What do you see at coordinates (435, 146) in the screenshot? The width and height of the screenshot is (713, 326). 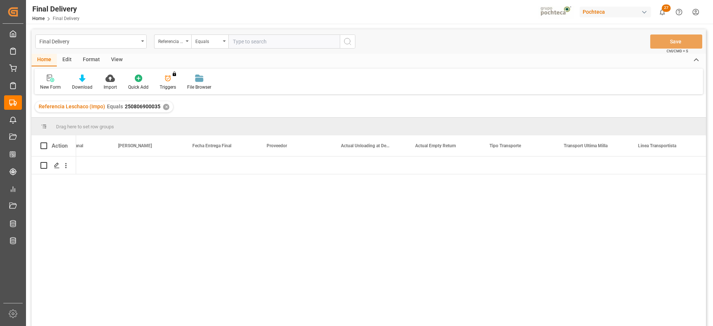 I see `span: Actual Empty Return` at bounding box center [435, 146].